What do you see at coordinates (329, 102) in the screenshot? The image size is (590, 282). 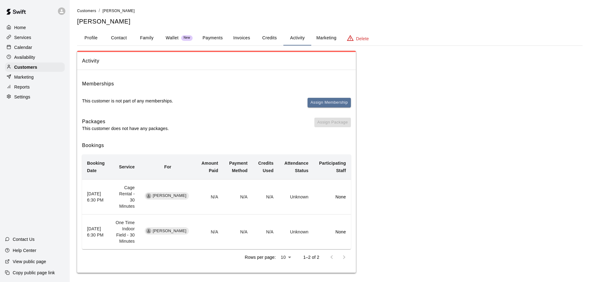 I see `button: Assign Membership` at bounding box center [329, 102].